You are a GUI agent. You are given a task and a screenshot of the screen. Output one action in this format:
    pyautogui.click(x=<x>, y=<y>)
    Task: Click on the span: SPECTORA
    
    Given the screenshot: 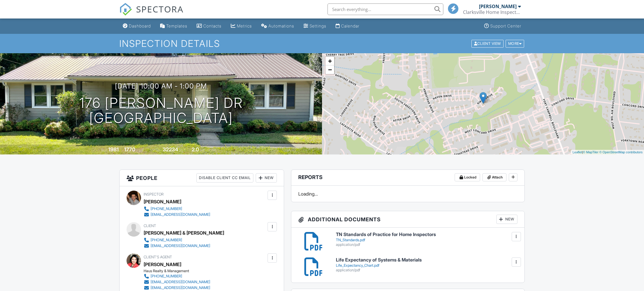 What is the action you would take?
    pyautogui.click(x=160, y=9)
    